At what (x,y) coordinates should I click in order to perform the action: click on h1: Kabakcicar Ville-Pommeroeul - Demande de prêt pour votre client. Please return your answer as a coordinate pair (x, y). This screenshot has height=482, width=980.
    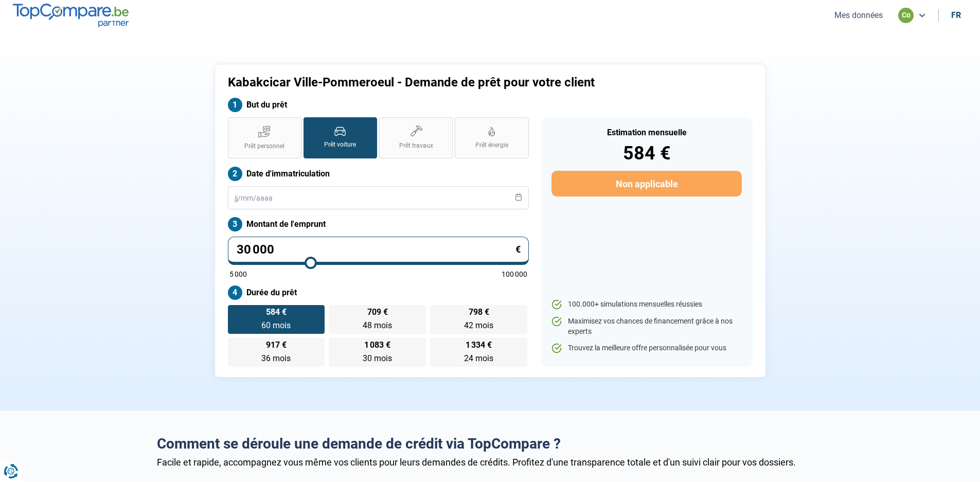
    Looking at the image, I should click on (423, 83).